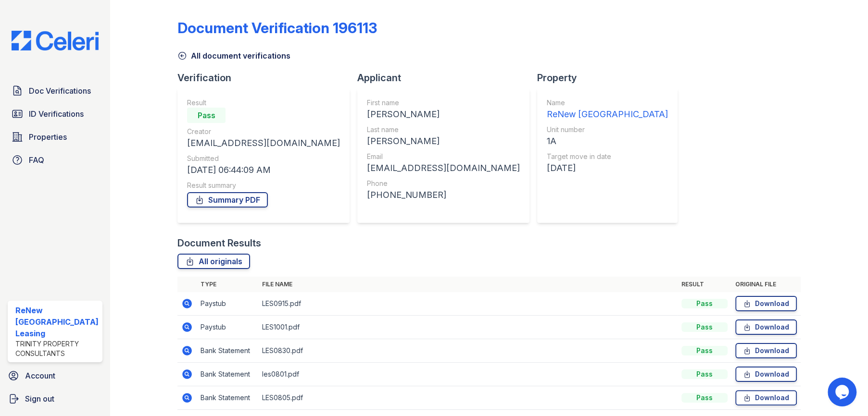  I want to click on button: Sign out, so click(55, 399).